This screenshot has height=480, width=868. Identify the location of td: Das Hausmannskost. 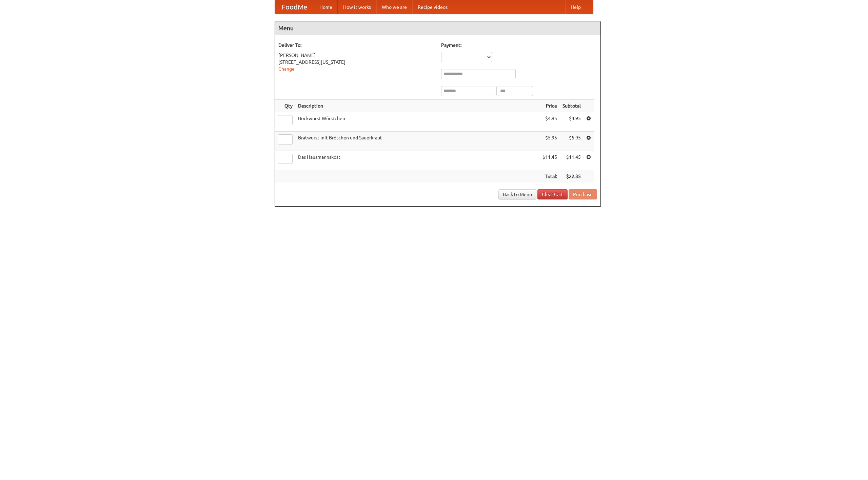
(417, 161).